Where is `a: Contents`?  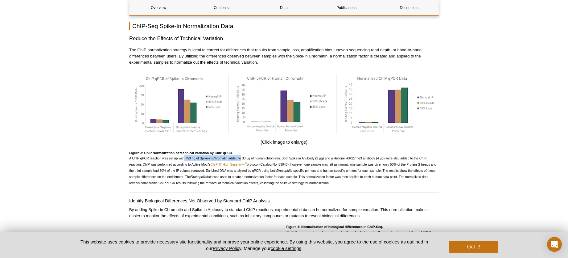 a: Contents is located at coordinates (221, 8).